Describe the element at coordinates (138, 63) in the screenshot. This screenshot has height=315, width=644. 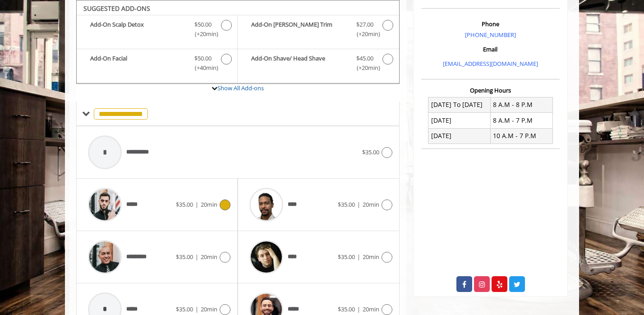
I see `b: Add-On Facial` at that location.